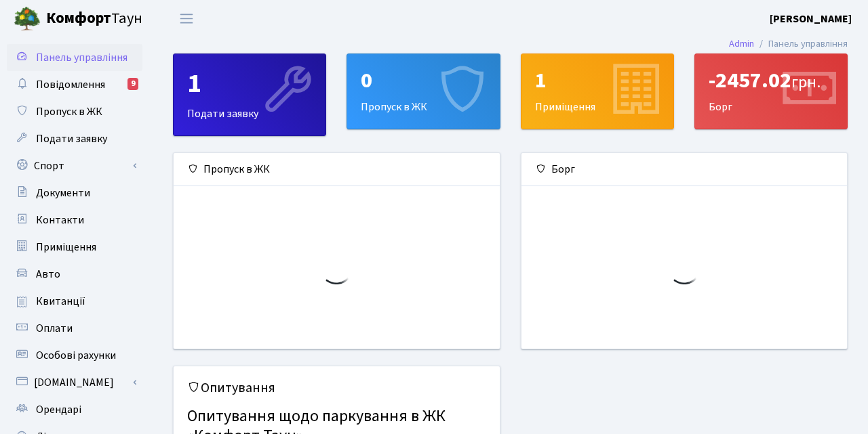  I want to click on span: Пропуск в ЖК, so click(69, 112).